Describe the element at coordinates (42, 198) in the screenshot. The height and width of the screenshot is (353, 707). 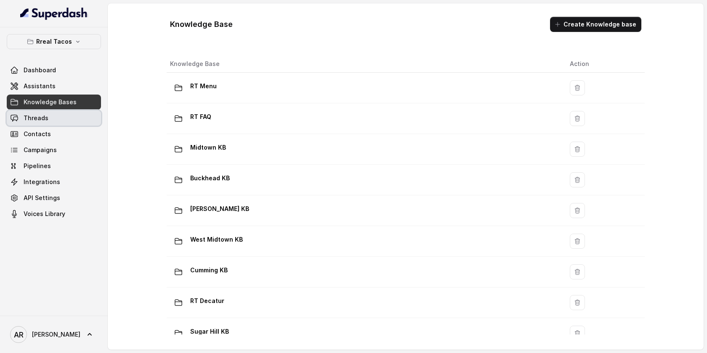
I see `span: API Settings` at that location.